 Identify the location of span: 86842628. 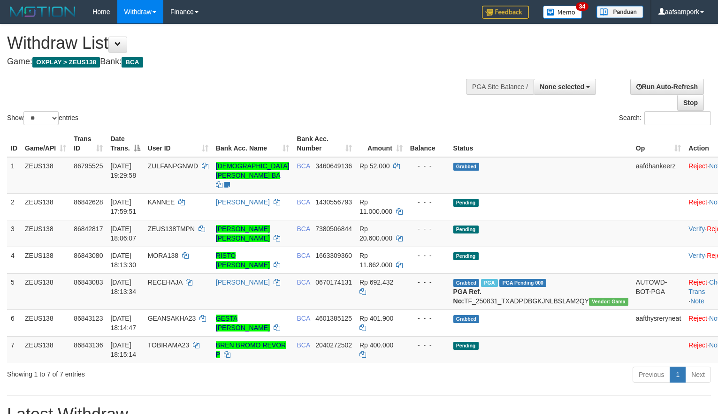
(88, 202).